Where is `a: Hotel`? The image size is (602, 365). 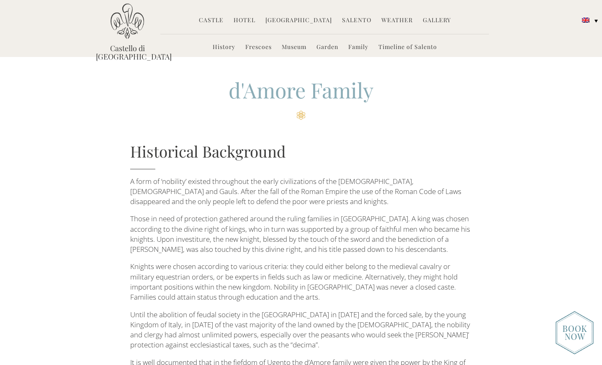
a: Hotel is located at coordinates (244, 21).